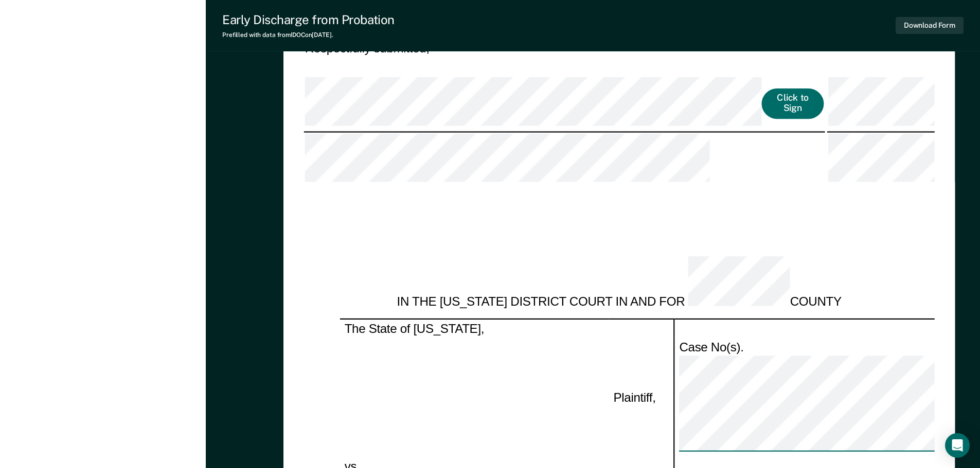  What do you see at coordinates (793, 104) in the screenshot?
I see `button: Click to Sign` at bounding box center [793, 104].